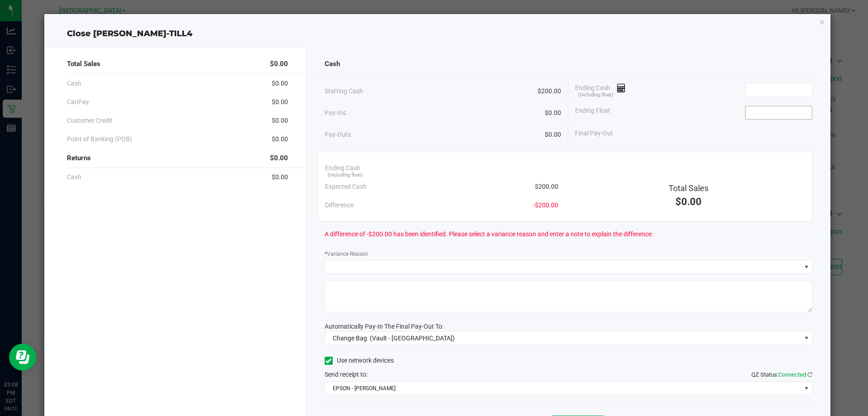 The width and height of the screenshot is (868, 416). What do you see at coordinates (99, 139) in the screenshot?
I see `span: Point of Banking (POB)` at bounding box center [99, 139].